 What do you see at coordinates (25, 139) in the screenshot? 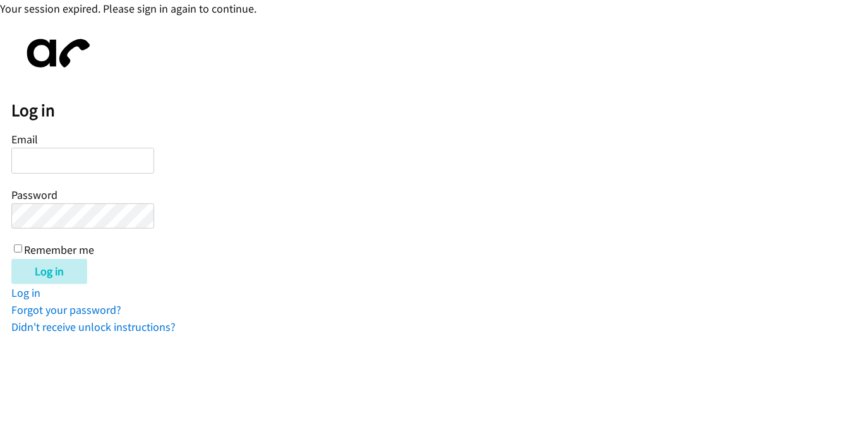
I see `label: Email` at bounding box center [25, 139].